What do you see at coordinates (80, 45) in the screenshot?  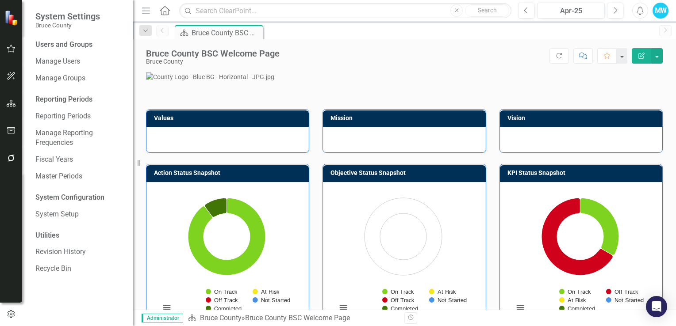 I see `div: Users and Groups` at bounding box center [80, 45].